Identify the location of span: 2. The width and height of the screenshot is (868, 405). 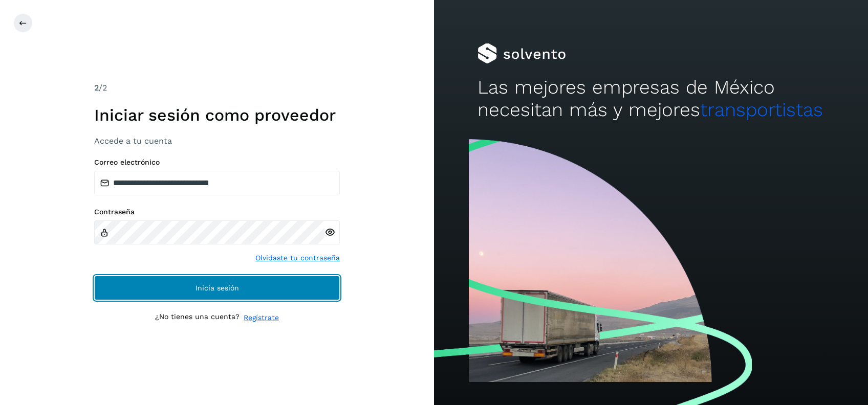
(97, 88).